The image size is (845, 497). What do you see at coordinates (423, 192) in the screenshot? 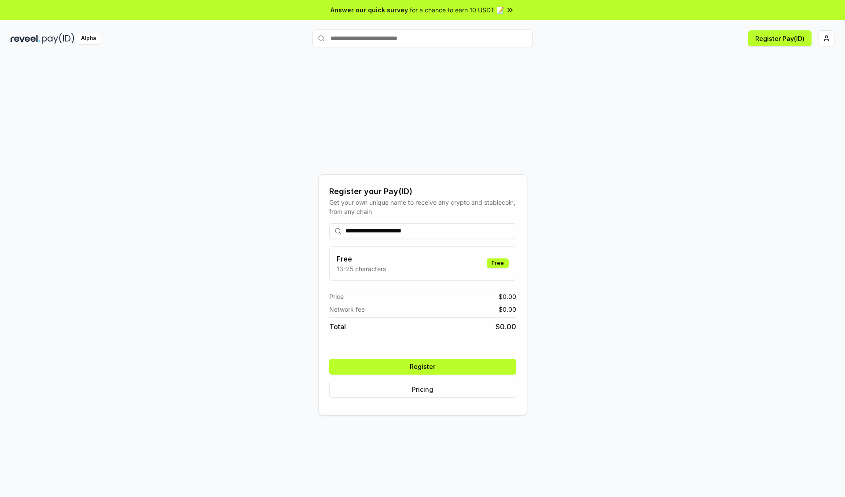
I see `div: Register your Pay(ID)` at bounding box center [423, 192].